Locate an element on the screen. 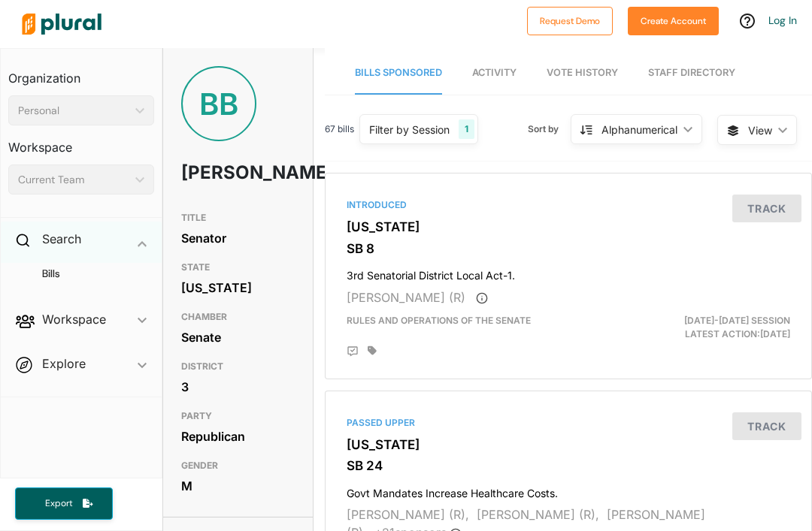 Image resolution: width=812 pixels, height=531 pixels. h4: 3rd Senatorial District Local Act-1. is located at coordinates (568, 272).